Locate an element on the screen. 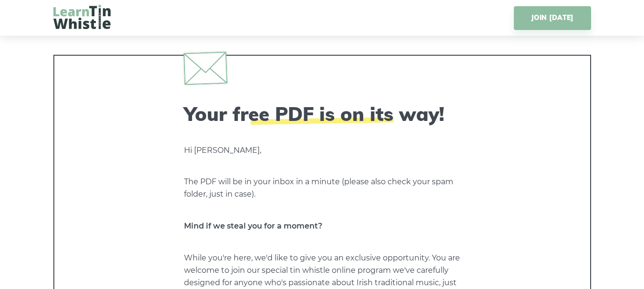 The height and width of the screenshot is (289, 644). img: LearnTinWhistle.com is located at coordinates (82, 16).